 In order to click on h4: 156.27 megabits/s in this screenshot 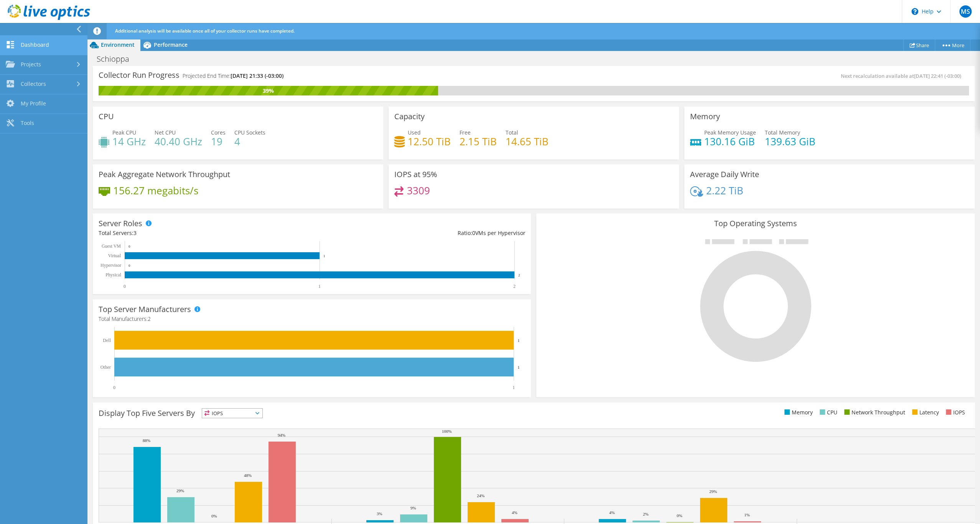, I will do `click(156, 191)`.